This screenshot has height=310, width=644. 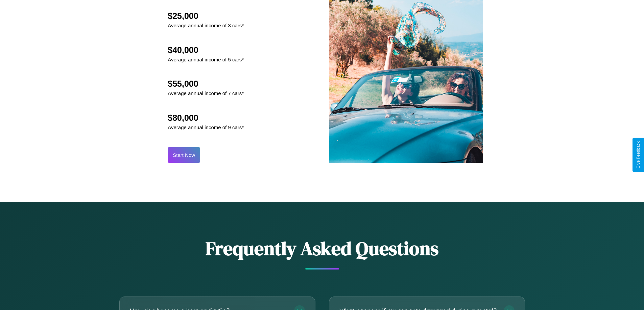 I want to click on h2: Frequently Asked Questions, so click(x=322, y=249).